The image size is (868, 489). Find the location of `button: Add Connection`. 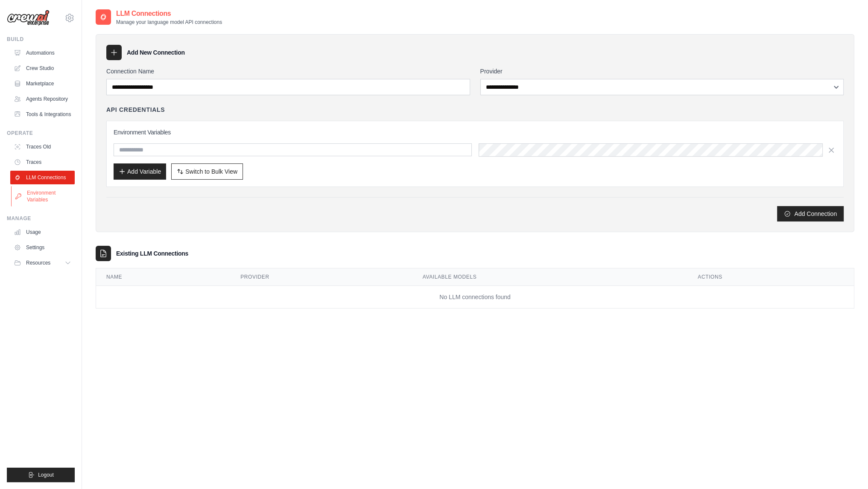

button: Add Connection is located at coordinates (810, 214).